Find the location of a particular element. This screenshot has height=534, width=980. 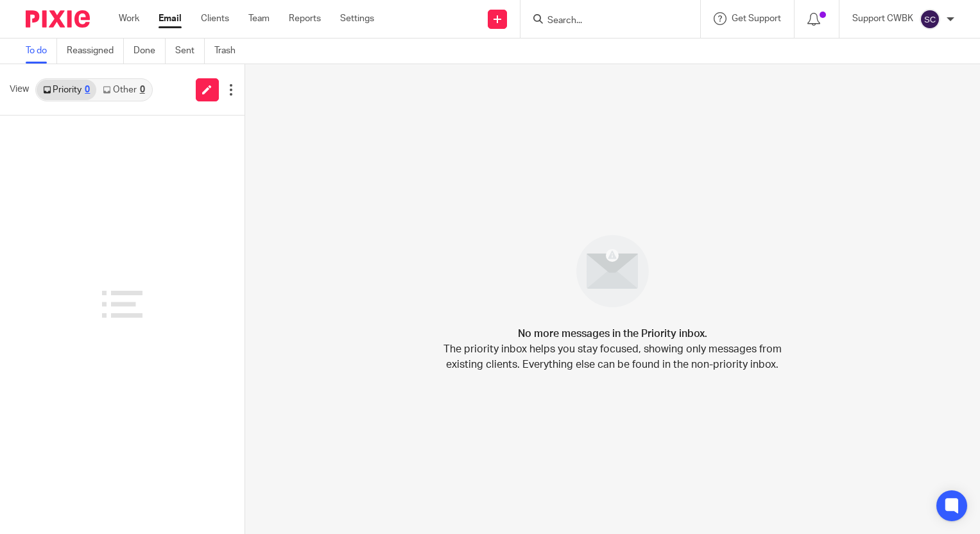

a: Sent is located at coordinates (190, 51).